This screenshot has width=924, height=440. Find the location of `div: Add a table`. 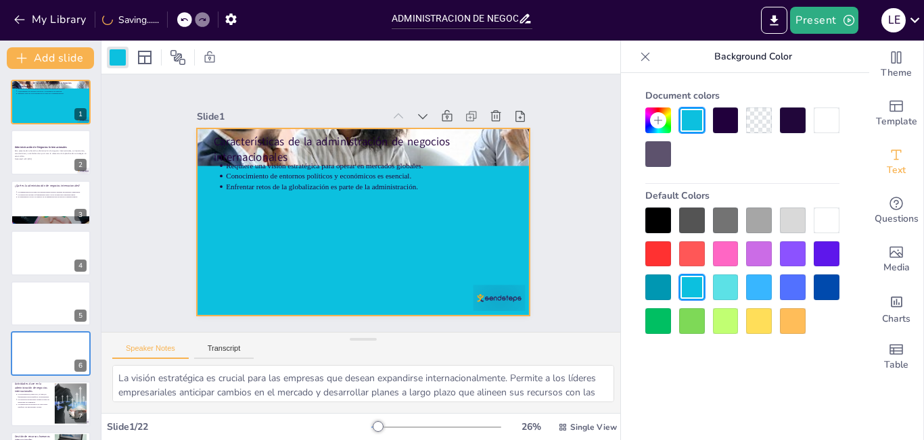

div: Add a table is located at coordinates (896, 357).